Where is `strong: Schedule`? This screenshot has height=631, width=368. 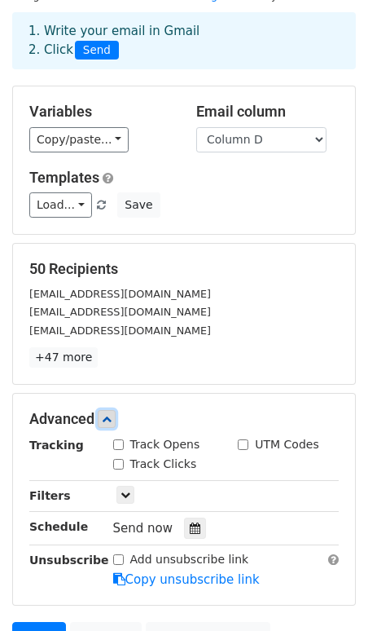 strong: Schedule is located at coordinates (59, 526).